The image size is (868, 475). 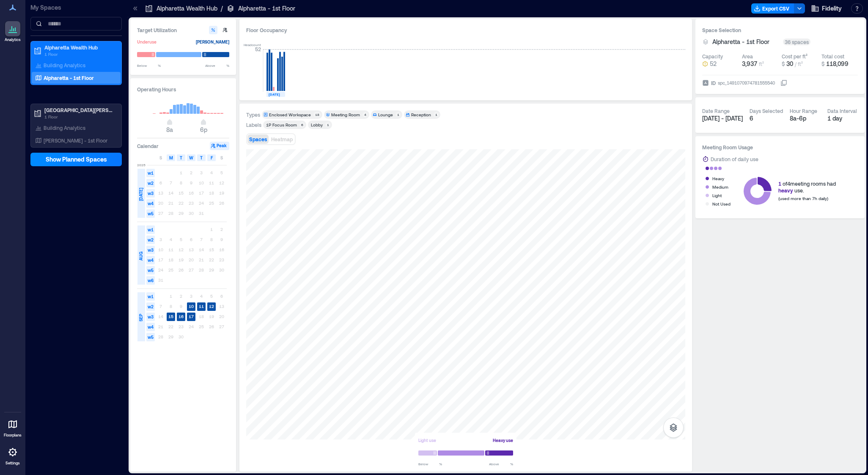 What do you see at coordinates (170, 129) in the screenshot?
I see `span: 8a` at bounding box center [170, 129].